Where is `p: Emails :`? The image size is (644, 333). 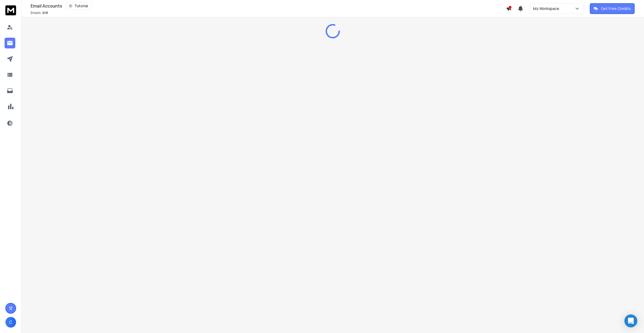
p: Emails : is located at coordinates (39, 13).